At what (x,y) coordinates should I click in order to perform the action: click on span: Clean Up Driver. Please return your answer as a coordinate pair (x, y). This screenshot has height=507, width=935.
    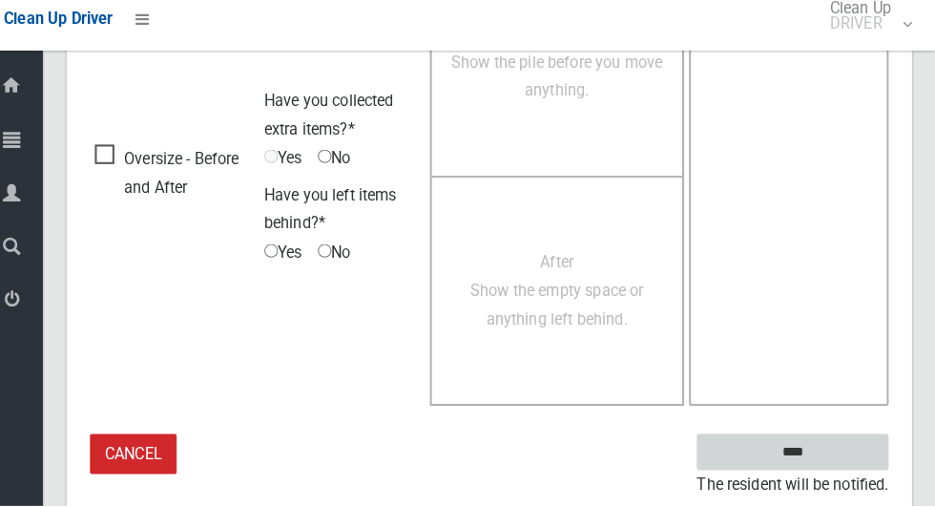
    Looking at the image, I should click on (76, 30).